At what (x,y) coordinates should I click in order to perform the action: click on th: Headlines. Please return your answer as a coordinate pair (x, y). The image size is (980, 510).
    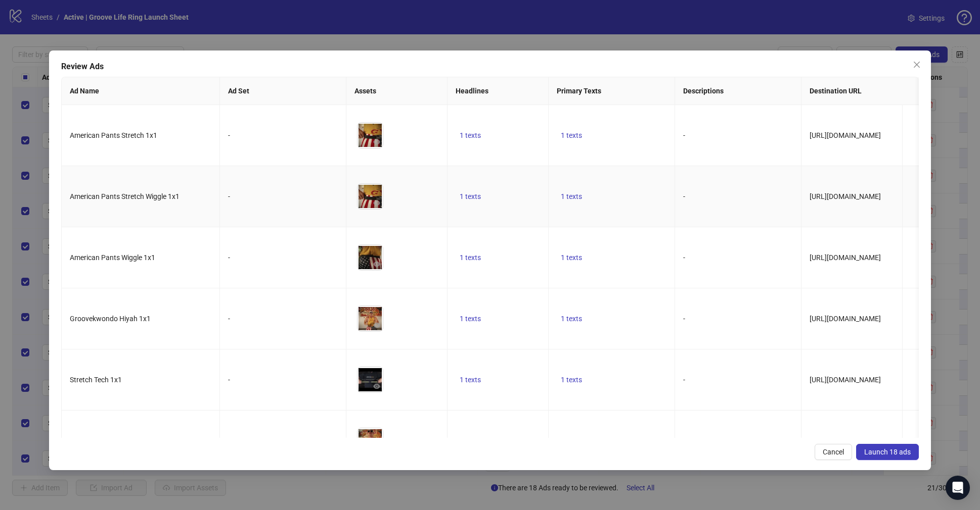
    Looking at the image, I should click on (498, 91).